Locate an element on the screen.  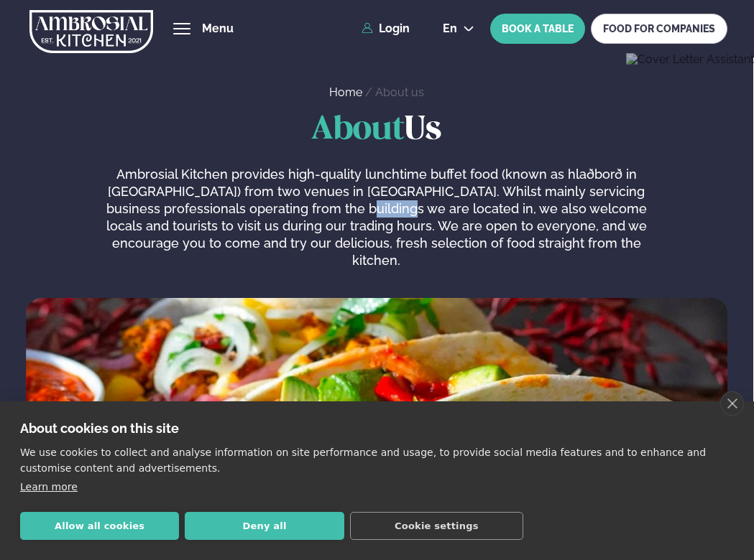
button: BOOK A TABLE is located at coordinates (537, 29).